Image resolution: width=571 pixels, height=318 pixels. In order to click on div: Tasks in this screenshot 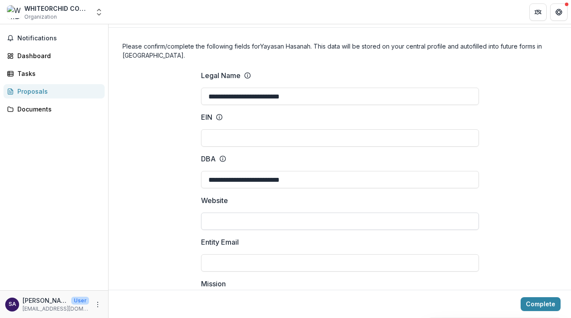, I will do `click(57, 73)`.